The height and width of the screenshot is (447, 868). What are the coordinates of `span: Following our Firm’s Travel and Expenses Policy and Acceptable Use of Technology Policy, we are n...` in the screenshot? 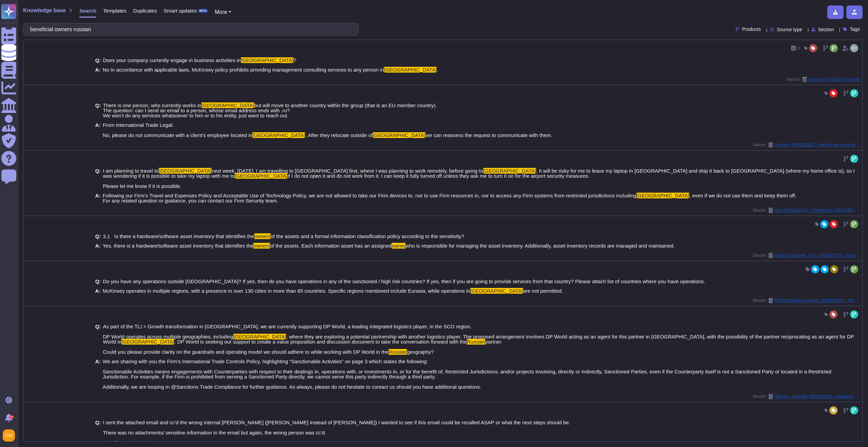 It's located at (369, 196).